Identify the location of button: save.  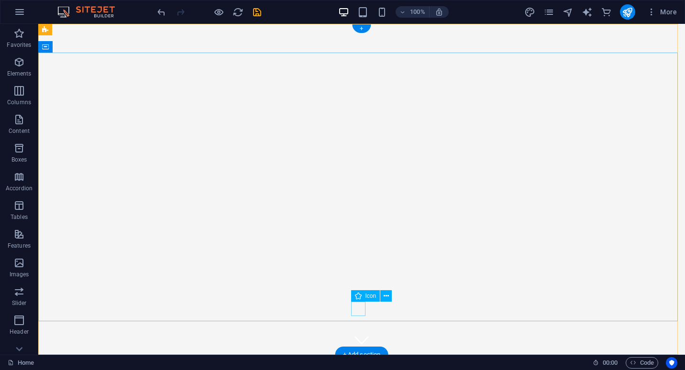
(257, 12).